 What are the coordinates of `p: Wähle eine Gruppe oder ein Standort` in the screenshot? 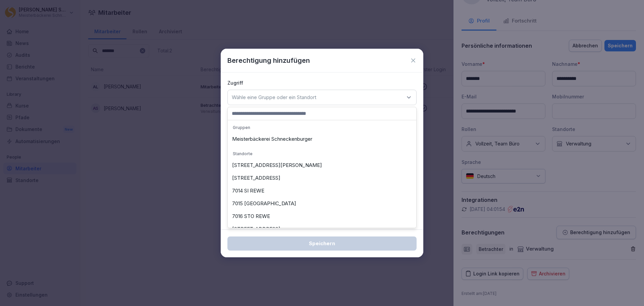 It's located at (274, 97).